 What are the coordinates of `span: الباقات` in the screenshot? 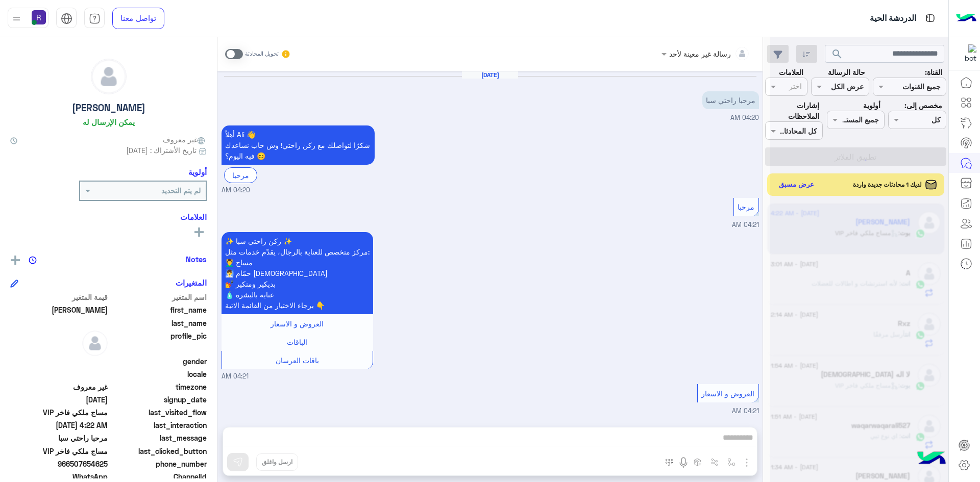 It's located at (297, 342).